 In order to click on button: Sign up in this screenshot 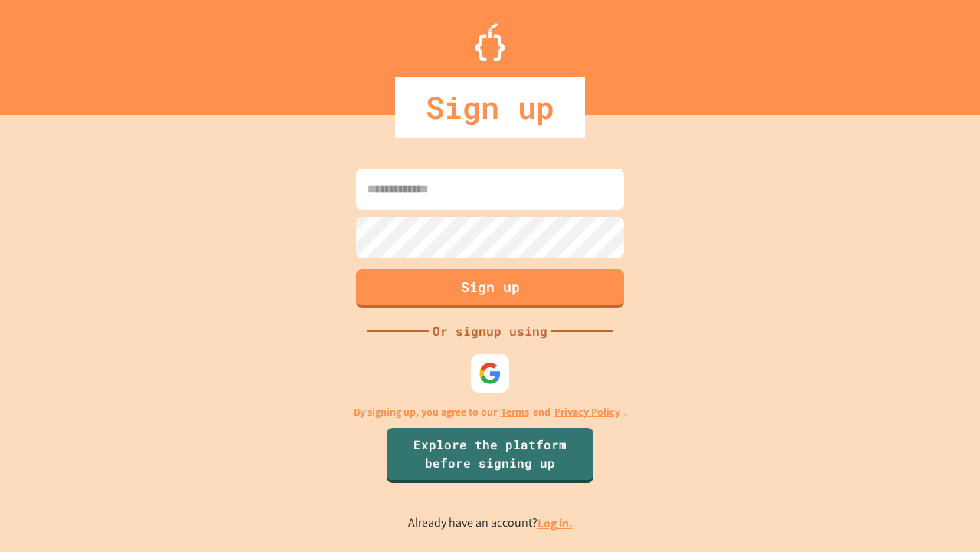, I will do `click(490, 288)`.